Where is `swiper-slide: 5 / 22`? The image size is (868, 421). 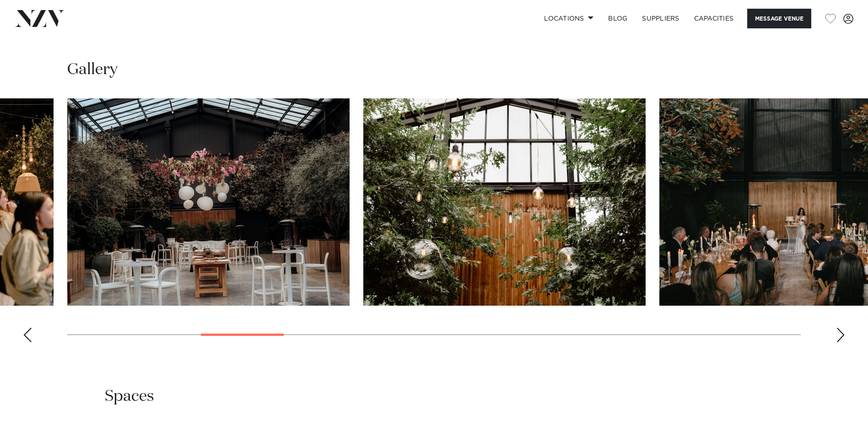
swiper-slide: 5 / 22 is located at coordinates (209, 202).